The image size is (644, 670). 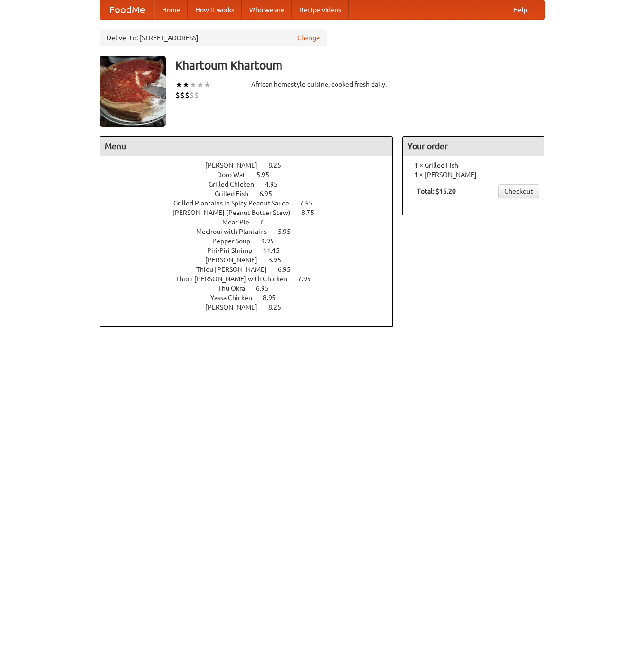 I want to click on a: Meat Pie 6, so click(x=251, y=222).